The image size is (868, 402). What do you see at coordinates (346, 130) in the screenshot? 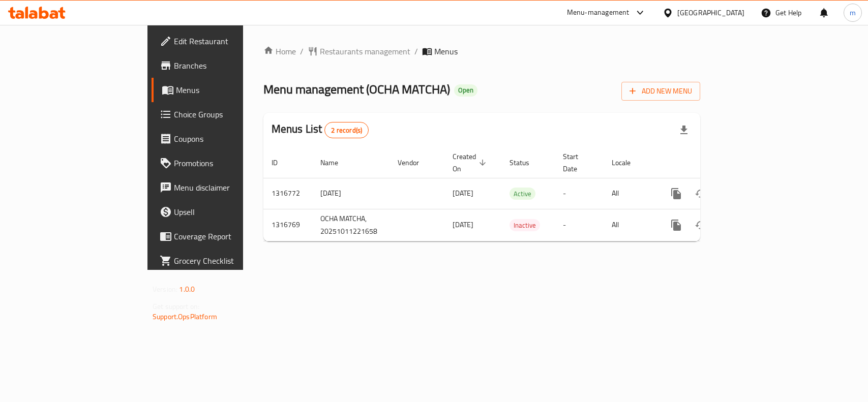
I see `span: 2 record(s)` at bounding box center [346, 130].